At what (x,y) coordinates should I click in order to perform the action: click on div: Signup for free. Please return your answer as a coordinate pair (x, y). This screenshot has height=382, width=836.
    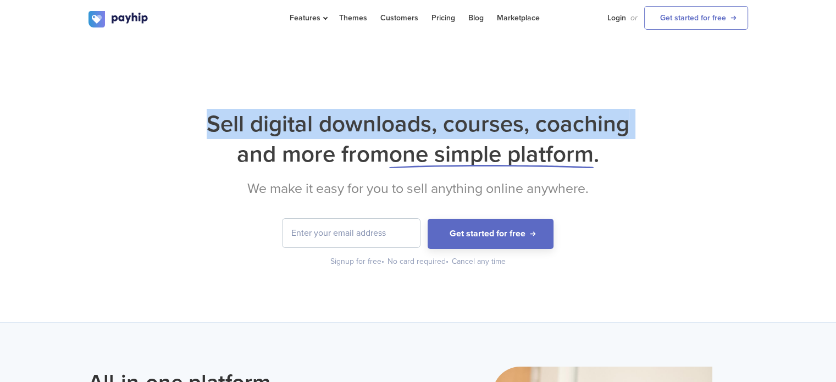
    Looking at the image, I should click on (358, 262).